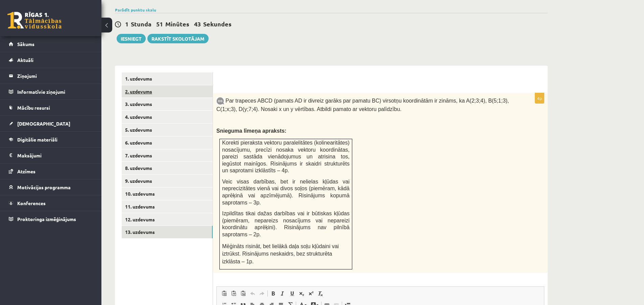  I want to click on a: 10. uzdevums, so click(167, 193).